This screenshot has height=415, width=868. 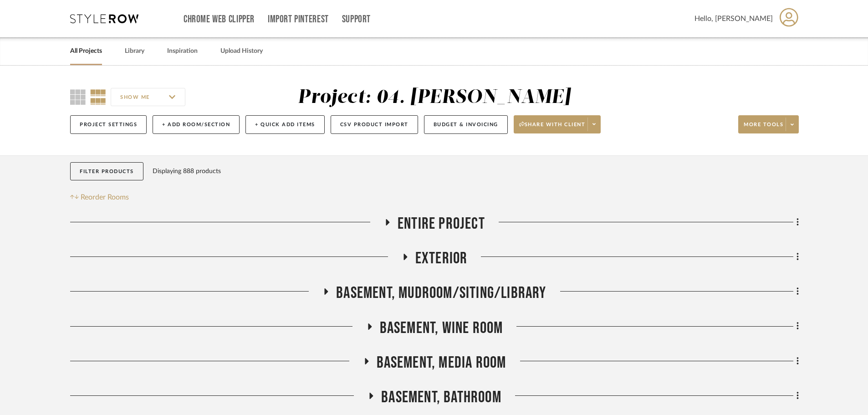 I want to click on button: + Quick Add Items, so click(x=285, y=125).